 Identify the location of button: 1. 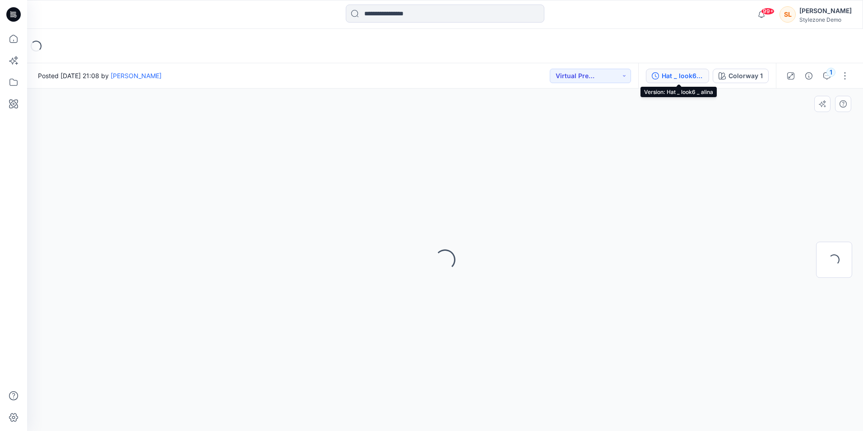
(827, 76).